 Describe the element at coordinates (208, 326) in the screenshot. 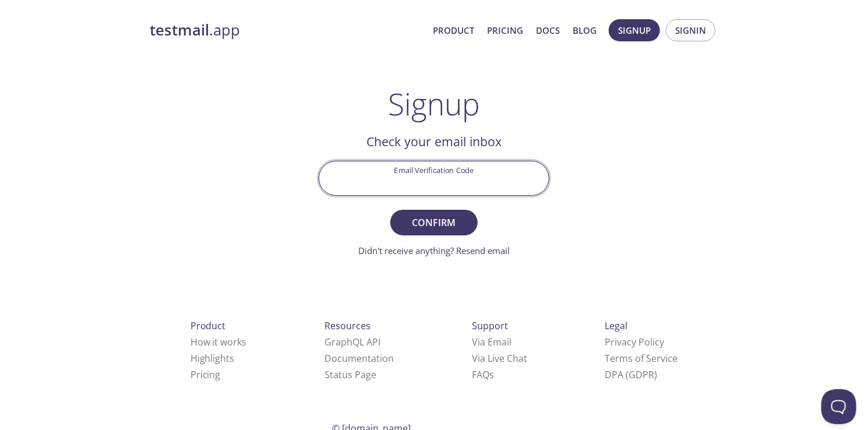

I see `span: Product` at that location.